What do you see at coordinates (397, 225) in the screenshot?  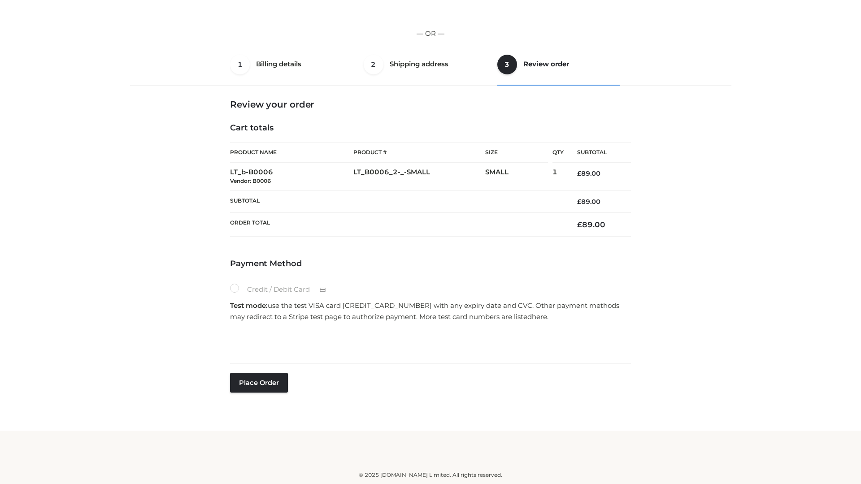 I see `th: Order Total` at bounding box center [397, 225].